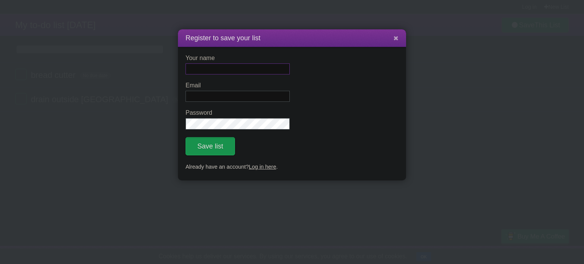 The width and height of the screenshot is (584, 264). What do you see at coordinates (292, 38) in the screenshot?
I see `h1: Register to save your list` at bounding box center [292, 38].